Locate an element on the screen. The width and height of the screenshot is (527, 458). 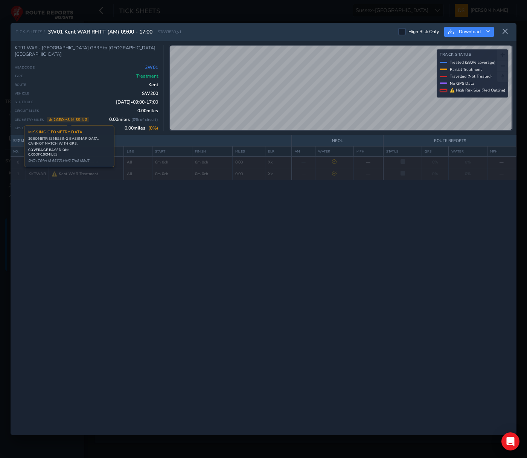
th: AM is located at coordinates (304, 151).